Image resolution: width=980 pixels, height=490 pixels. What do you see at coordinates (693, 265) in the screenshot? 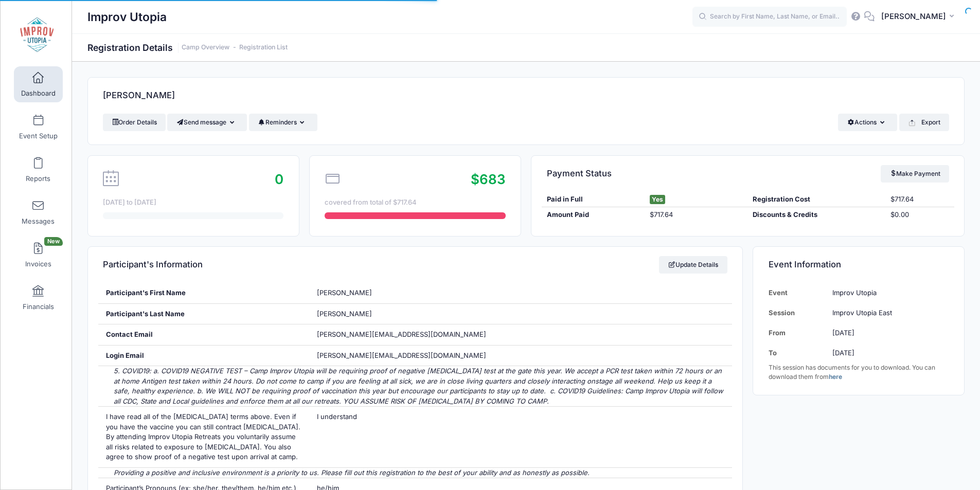
I see `a: Update Details` at bounding box center [693, 265].